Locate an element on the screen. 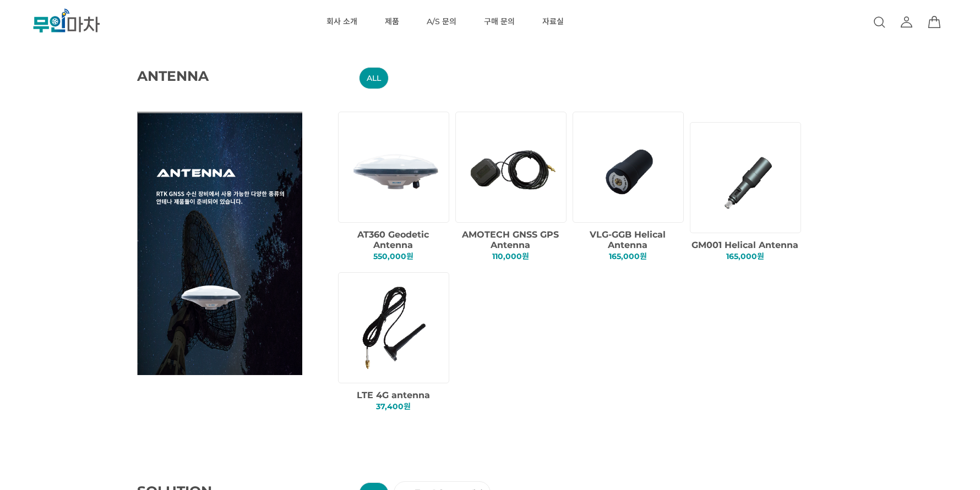 Image resolution: width=980 pixels, height=490 pixels. img: 255c4f0adc85b086a0187652912d2ed4.png is located at coordinates (512, 167).